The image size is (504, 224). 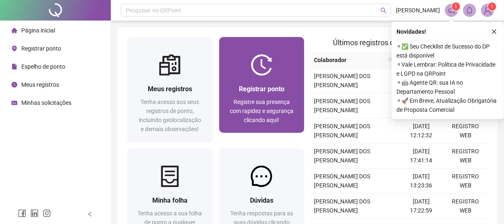 I want to click on span: Registre sua presença com rapidez e segurança clicando aqui!, so click(x=262, y=111).